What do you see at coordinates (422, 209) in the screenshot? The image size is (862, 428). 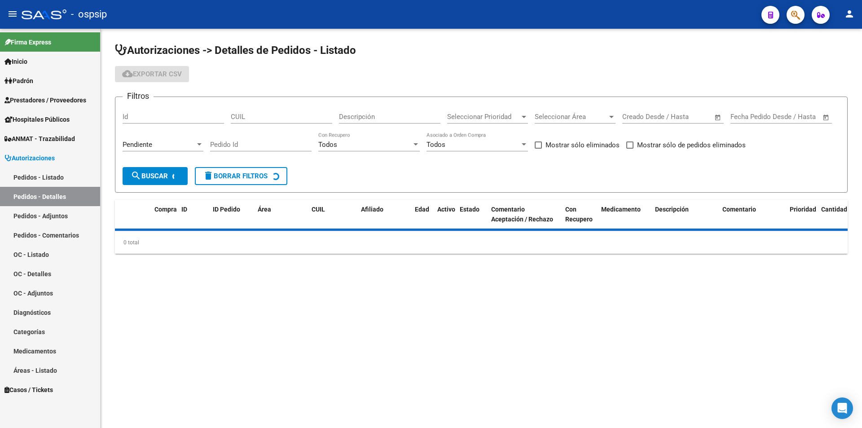 I see `span: Edad` at bounding box center [422, 209].